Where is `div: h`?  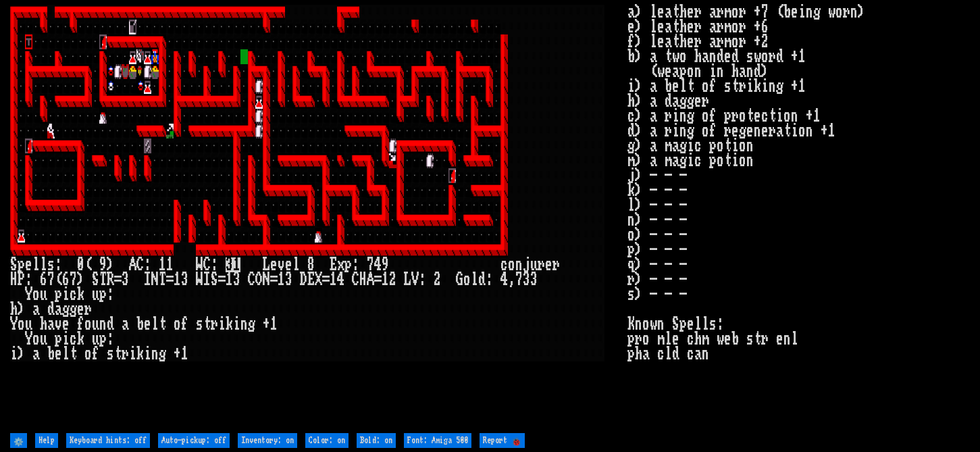
div: h is located at coordinates (44, 324).